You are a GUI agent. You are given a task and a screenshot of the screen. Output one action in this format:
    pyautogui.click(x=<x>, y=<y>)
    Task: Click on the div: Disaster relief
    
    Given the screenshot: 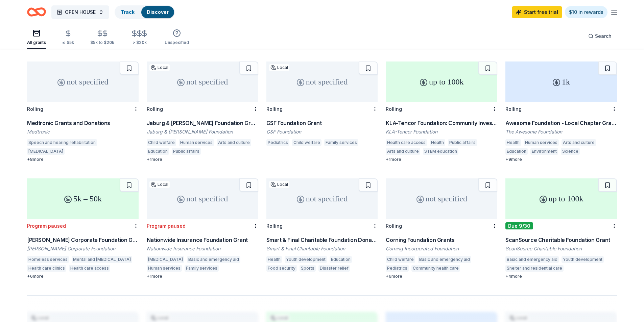 What is the action you would take?
    pyautogui.click(x=334, y=269)
    